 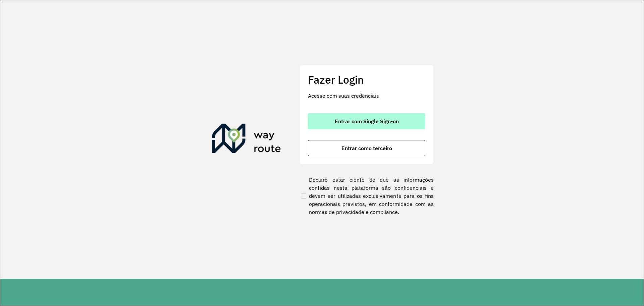 I want to click on label: Declaro estar ciente de que as informações contidas nesta plataforma são confidenciais e devem se..., so click(x=367, y=196).